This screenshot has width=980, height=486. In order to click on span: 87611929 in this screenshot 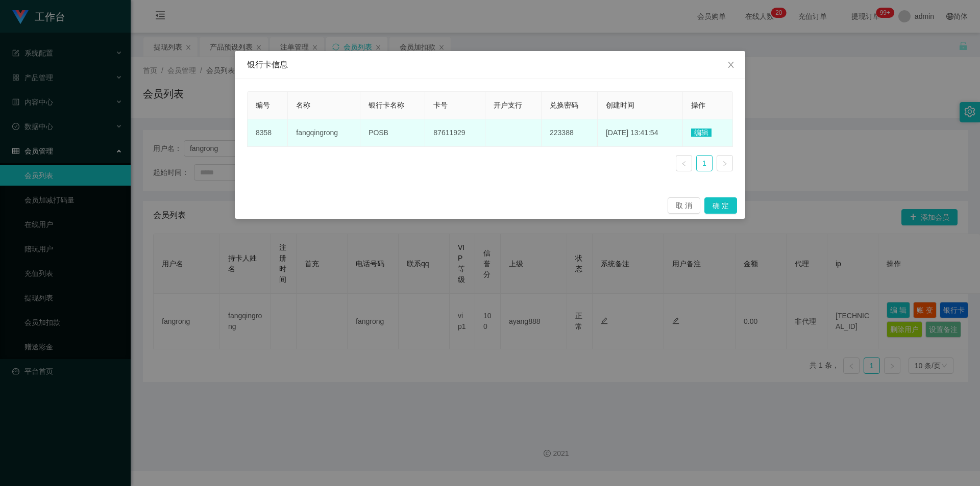, I will do `click(449, 133)`.